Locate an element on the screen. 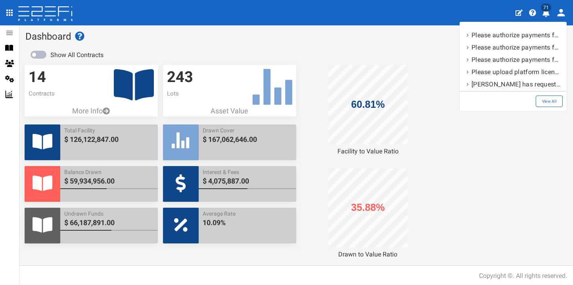 Image resolution: width=573 pixels, height=285 pixels. a: Please authorize payments for Drawdown 1 for the contract Test Facility is located at coordinates (513, 59).